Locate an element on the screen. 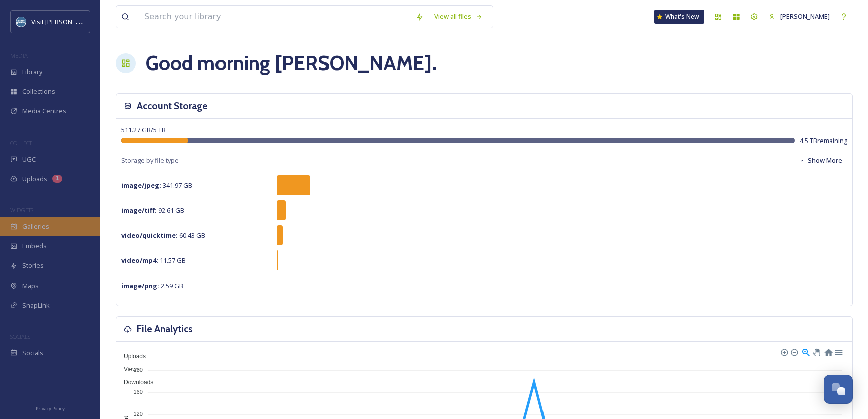  span: 511.27 GB / 5 TB is located at coordinates (143, 130).